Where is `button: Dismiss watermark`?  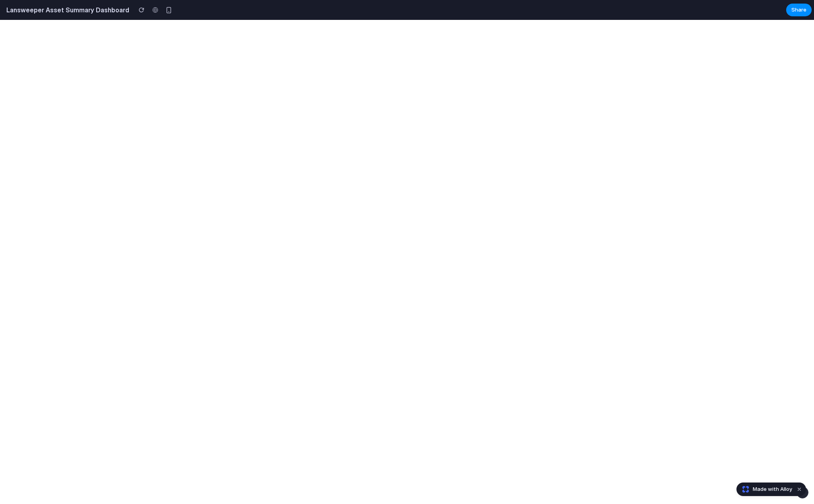 button: Dismiss watermark is located at coordinates (799, 489).